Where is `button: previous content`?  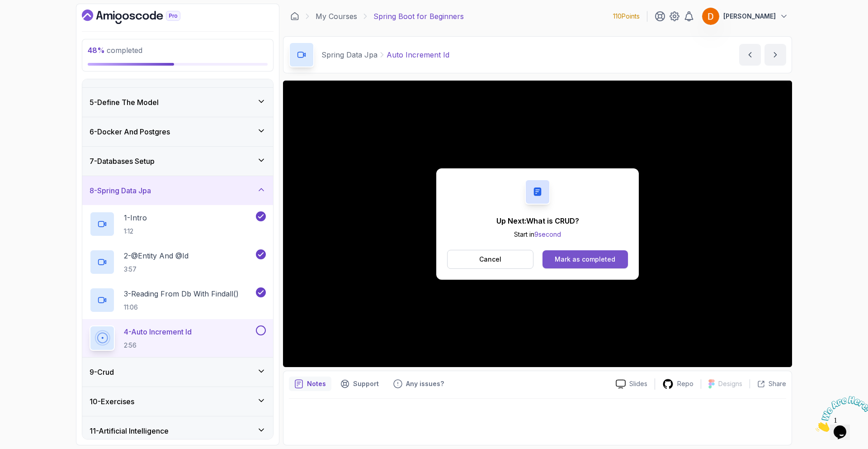
button: previous content is located at coordinates (750, 55).